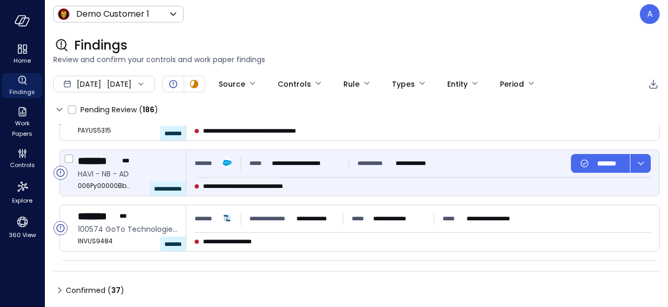 This screenshot has height=307, width=668. Describe the element at coordinates (22, 54) in the screenshot. I see `div: Home` at that location.